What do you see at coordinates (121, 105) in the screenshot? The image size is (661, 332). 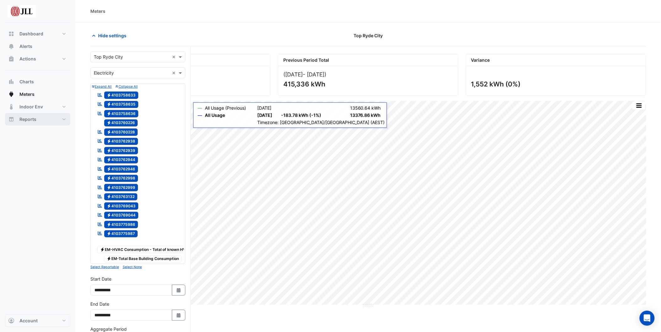 I see `span: 4103758635` at bounding box center [121, 105].